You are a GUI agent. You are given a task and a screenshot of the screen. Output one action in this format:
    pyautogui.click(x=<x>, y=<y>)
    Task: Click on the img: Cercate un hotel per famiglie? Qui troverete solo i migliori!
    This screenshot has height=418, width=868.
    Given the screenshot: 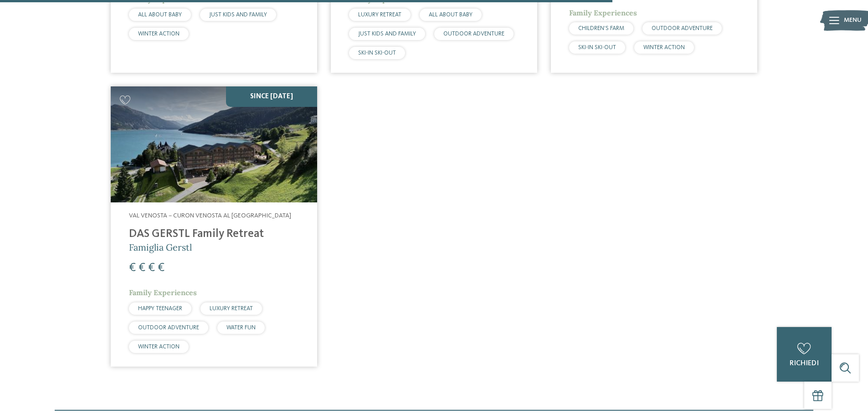 What is the action you would take?
    pyautogui.click(x=214, y=144)
    